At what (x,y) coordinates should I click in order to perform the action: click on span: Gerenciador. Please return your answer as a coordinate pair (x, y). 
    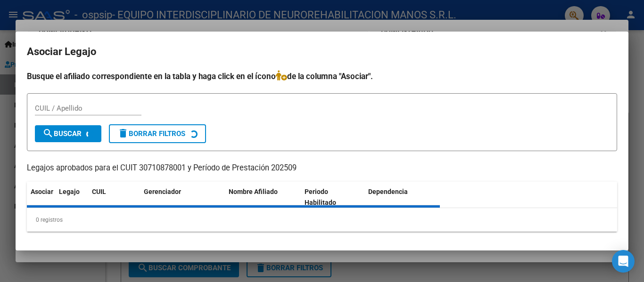
    Looking at the image, I should click on (162, 192).